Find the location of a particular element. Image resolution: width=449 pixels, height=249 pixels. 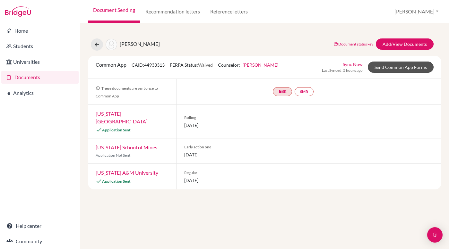

a: Sync Now is located at coordinates (353, 64).